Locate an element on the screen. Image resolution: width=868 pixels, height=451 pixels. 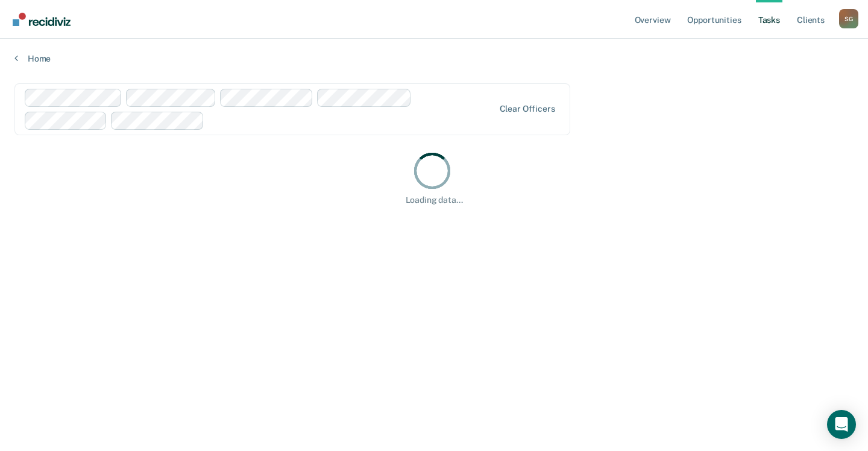
div: S G is located at coordinates (849, 19).